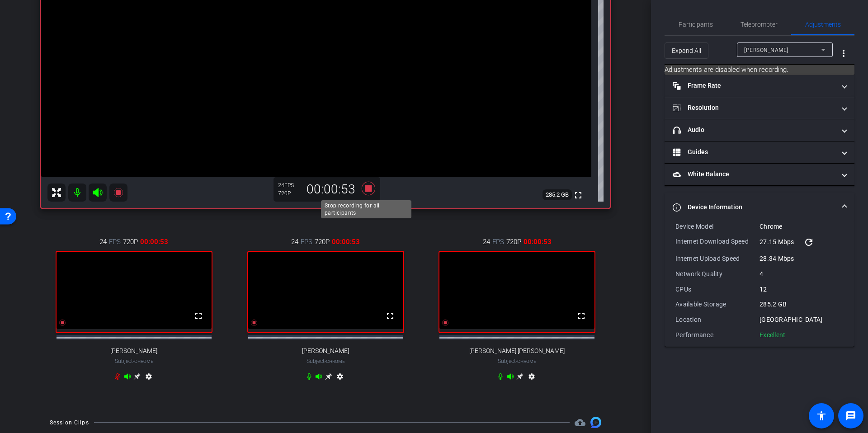 The width and height of the screenshot is (868, 433). What do you see at coordinates (759, 174) in the screenshot?
I see `mat-expansion-panel-header: White Balance` at bounding box center [759, 174].